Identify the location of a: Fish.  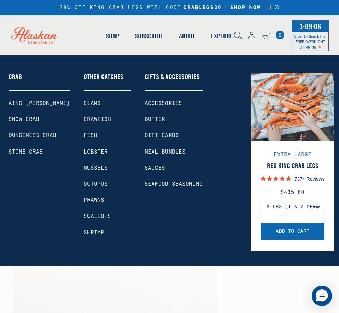
(107, 135).